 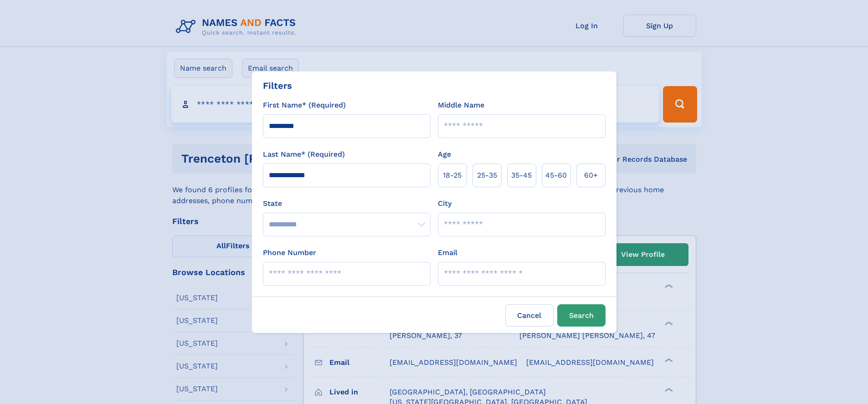 What do you see at coordinates (530, 315) in the screenshot?
I see `label: Cancel` at bounding box center [530, 315].